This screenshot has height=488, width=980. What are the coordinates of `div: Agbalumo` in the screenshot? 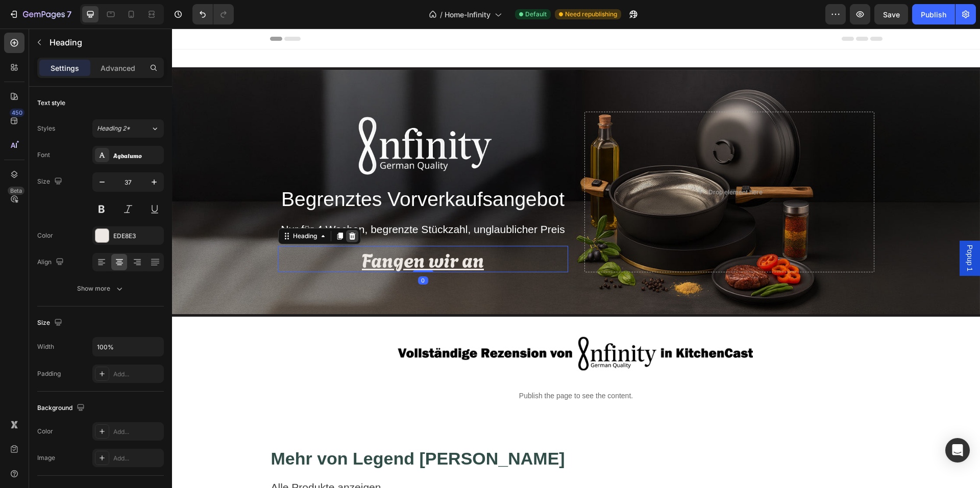 It's located at (137, 156).